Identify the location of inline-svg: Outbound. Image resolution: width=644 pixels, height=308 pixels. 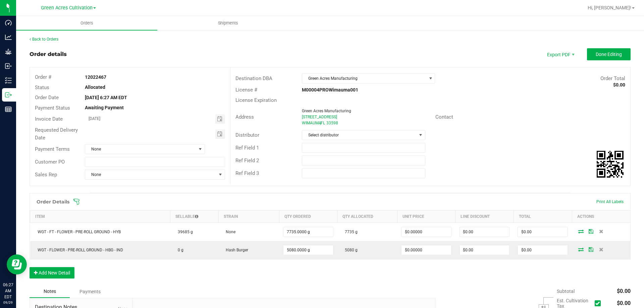
(9, 94).